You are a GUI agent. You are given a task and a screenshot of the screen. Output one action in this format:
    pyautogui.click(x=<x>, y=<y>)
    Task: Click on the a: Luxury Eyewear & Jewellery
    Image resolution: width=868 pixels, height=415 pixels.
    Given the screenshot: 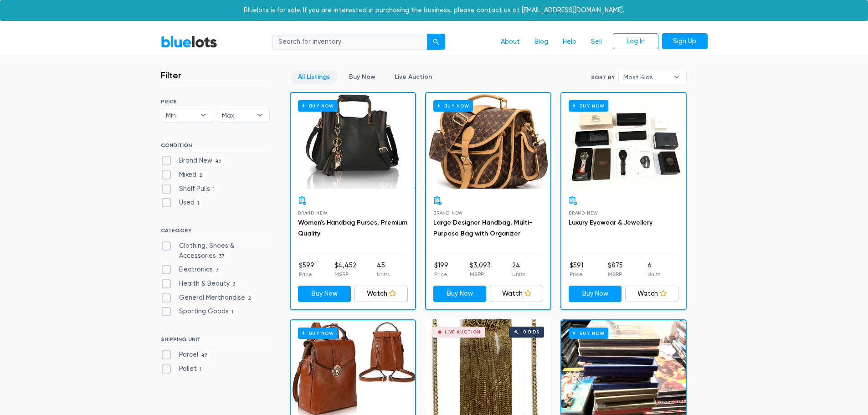 What is the action you would take?
    pyautogui.click(x=610, y=222)
    